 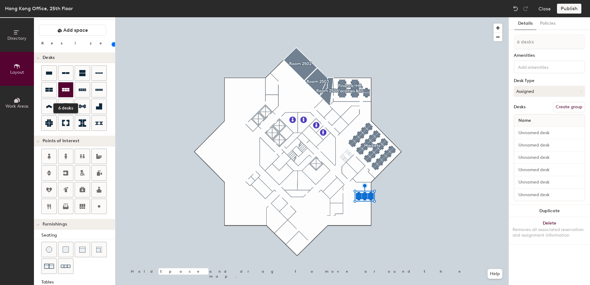 I want to click on img: Cushion, so click(x=66, y=250).